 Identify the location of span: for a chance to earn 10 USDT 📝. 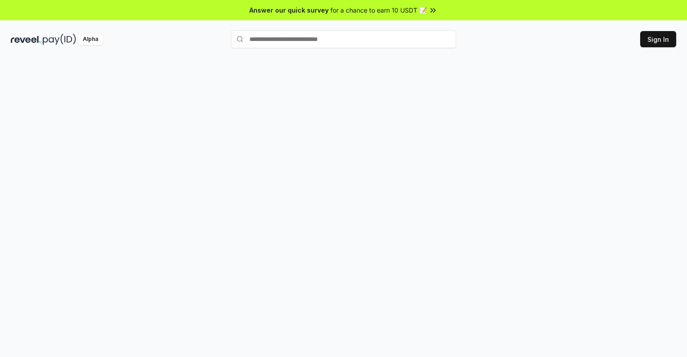
(378, 10).